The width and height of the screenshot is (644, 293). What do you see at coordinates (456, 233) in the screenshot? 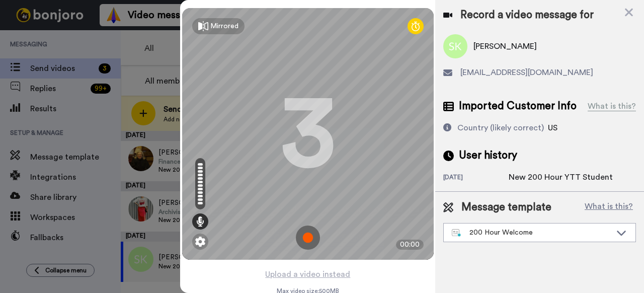
I see `img: nextgen-template.svg` at bounding box center [456, 233].